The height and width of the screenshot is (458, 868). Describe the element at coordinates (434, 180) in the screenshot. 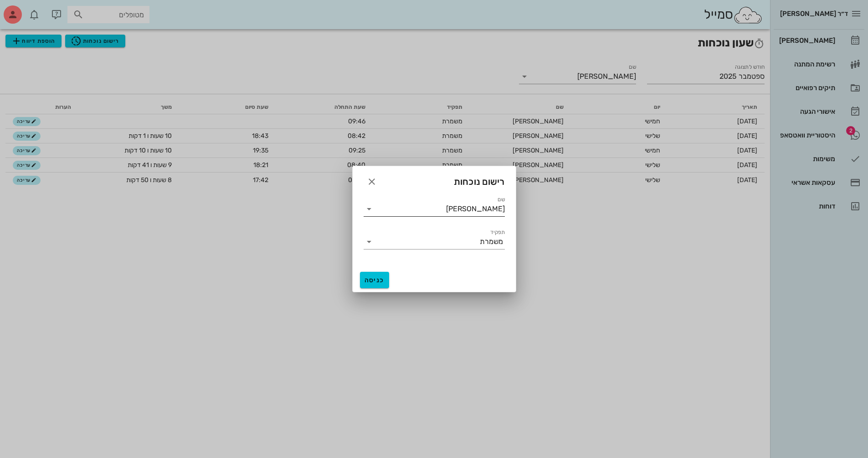

I see `div: רישום נוכחות` at that location.